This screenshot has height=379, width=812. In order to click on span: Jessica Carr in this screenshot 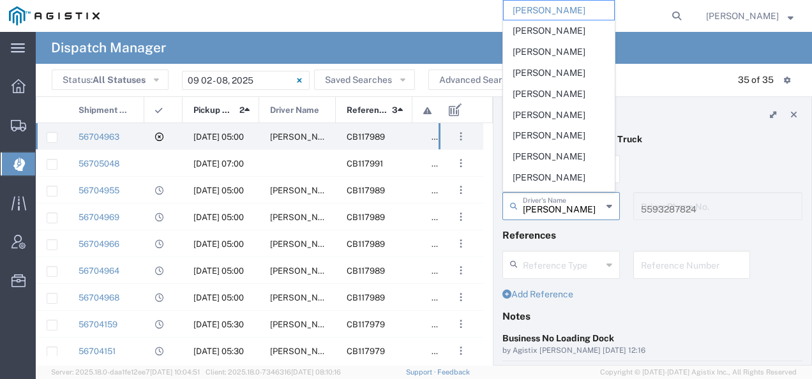, I will do `click(742, 16)`.